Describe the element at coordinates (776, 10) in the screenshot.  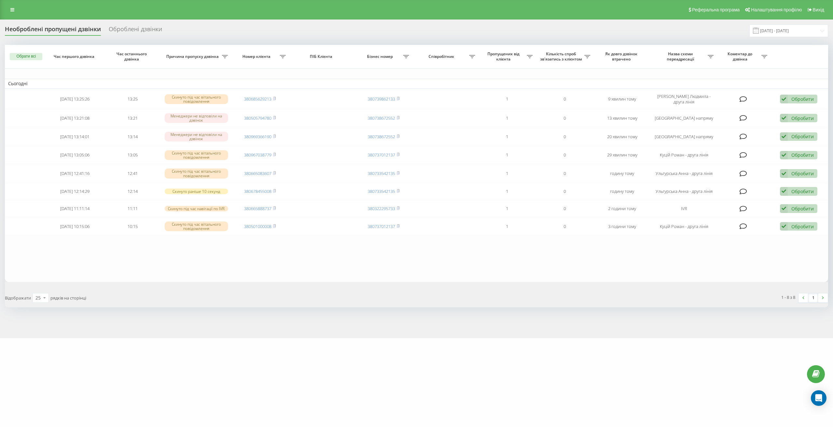
I see `span: Налаштування профілю` at that location.